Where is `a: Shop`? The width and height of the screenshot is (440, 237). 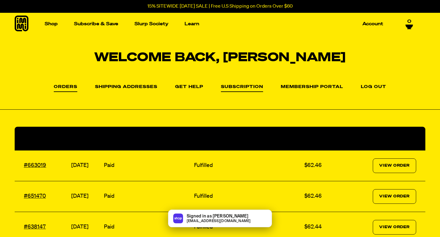
a: Shop is located at coordinates (51, 24).